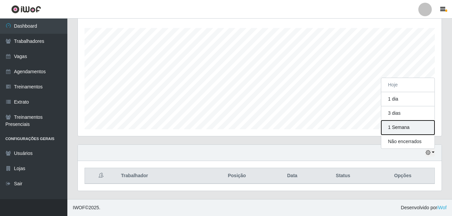 This screenshot has width=452, height=216. I want to click on button: 3 dias, so click(408, 113).